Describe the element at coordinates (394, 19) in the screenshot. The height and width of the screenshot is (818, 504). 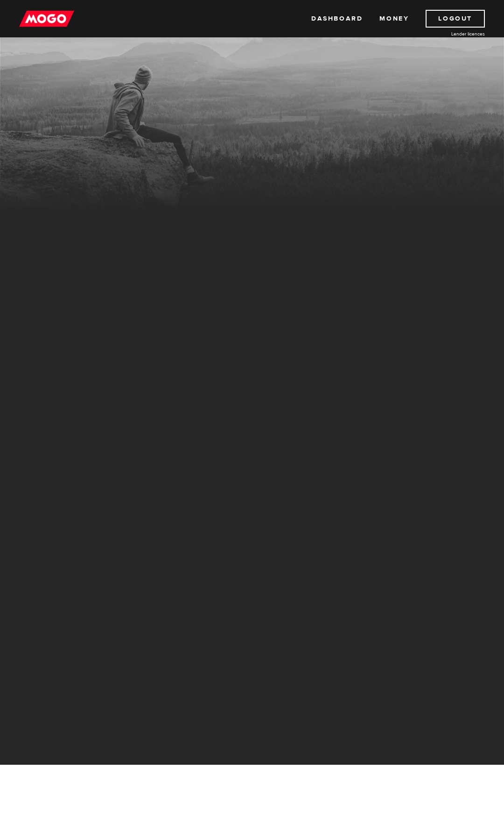
I see `a: Money` at that location.